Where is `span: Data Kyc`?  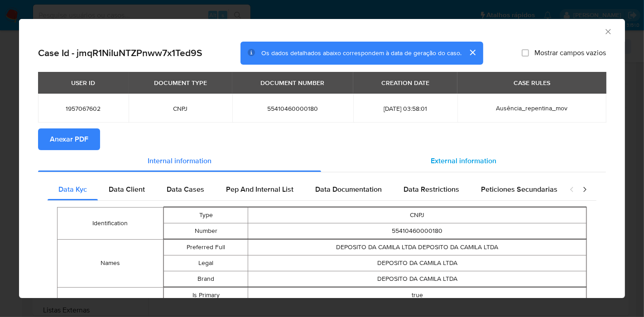 span: Data Kyc is located at coordinates (72, 189).